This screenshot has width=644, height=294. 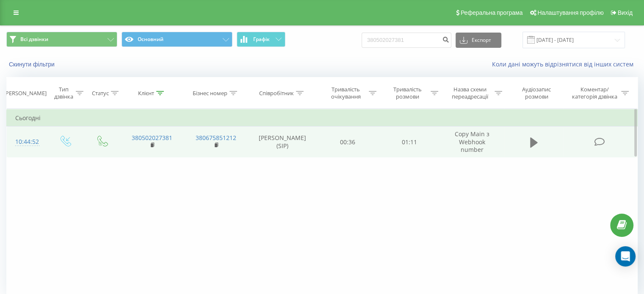 What do you see at coordinates (470, 93) in the screenshot?
I see `div: Назва схеми переадресації` at bounding box center [470, 93].